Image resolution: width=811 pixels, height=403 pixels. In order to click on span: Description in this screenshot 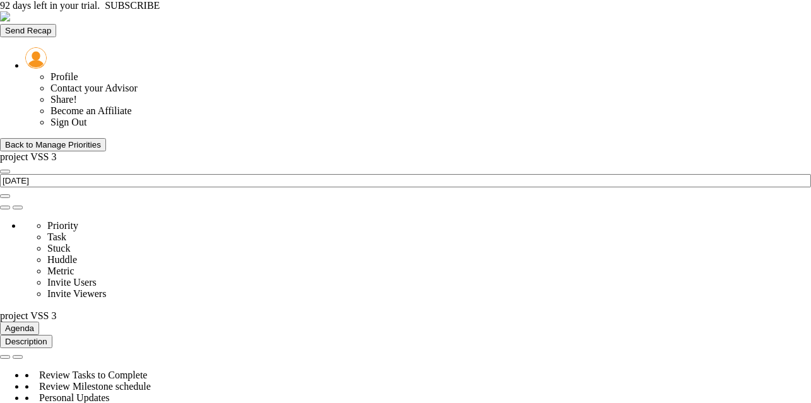, I will do `click(26, 341)`.